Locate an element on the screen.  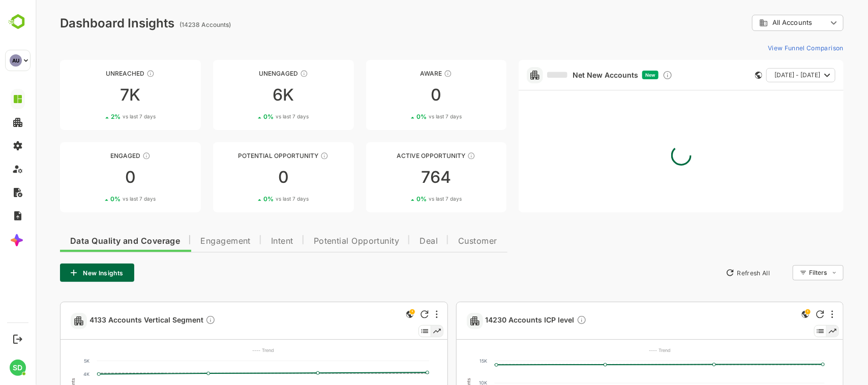
button: View Funnel Comparison is located at coordinates (768, 48).